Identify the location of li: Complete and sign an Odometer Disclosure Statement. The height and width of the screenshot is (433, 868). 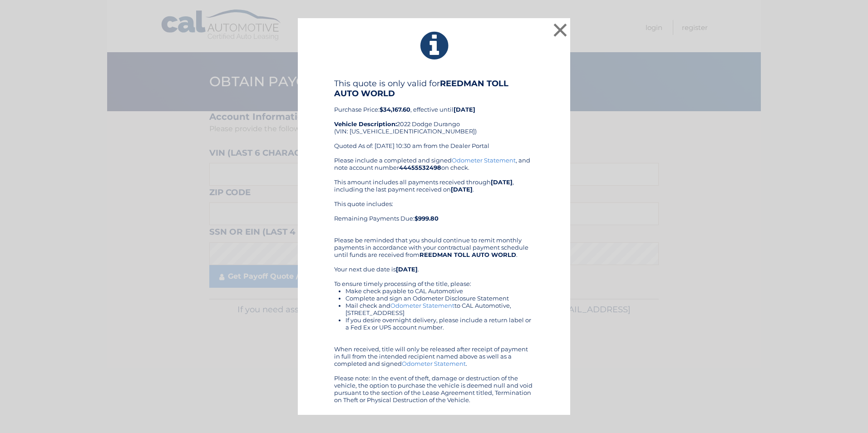
(439, 298).